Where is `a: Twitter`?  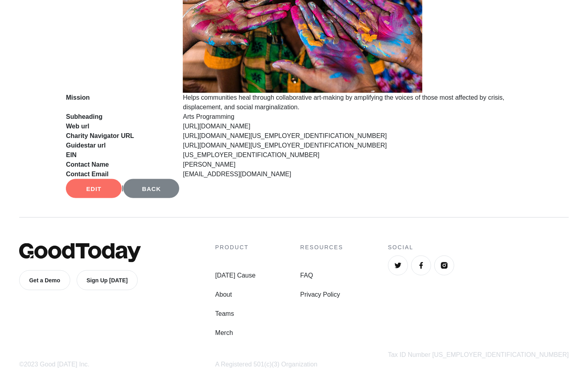
a: Twitter is located at coordinates (398, 266).